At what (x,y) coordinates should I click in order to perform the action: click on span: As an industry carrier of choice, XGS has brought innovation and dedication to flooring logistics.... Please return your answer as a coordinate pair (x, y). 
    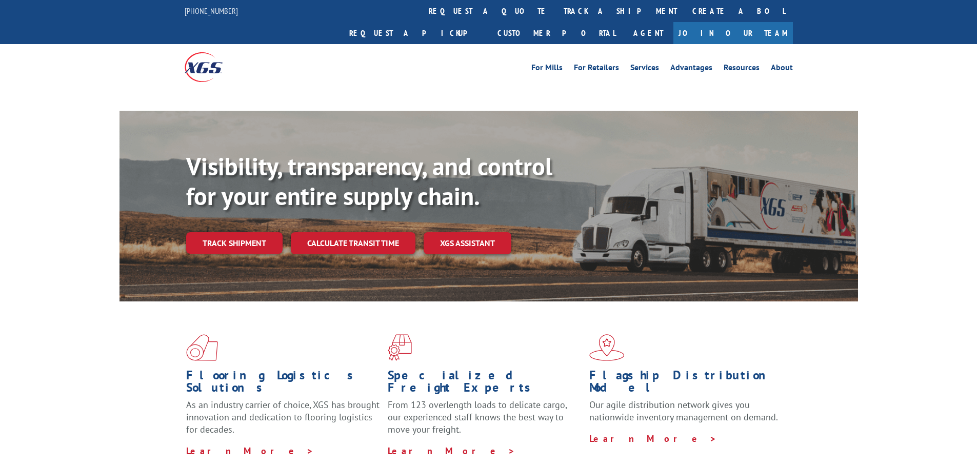
    Looking at the image, I should click on (283, 417).